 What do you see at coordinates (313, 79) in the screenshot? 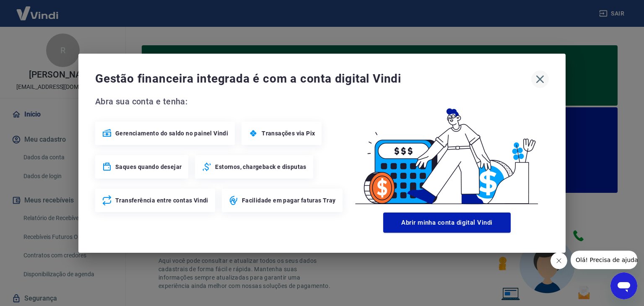
I see `span: Gestão financeira integrada é com a conta digital Vindi` at bounding box center [313, 79].